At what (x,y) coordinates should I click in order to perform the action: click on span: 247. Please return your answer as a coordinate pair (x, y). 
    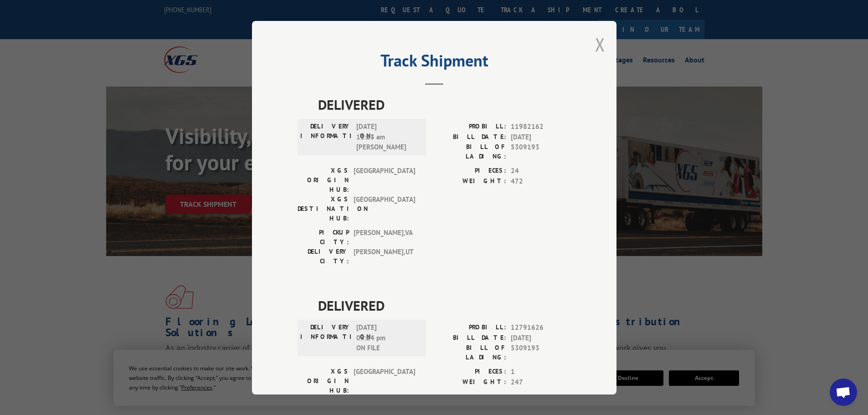
    Looking at the image, I should click on (541, 382).